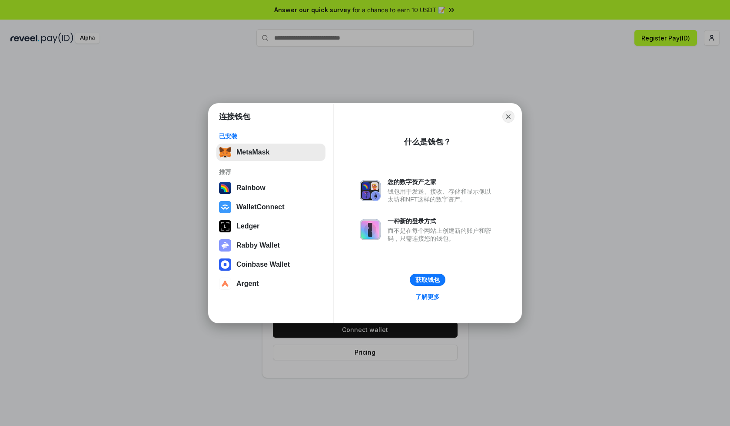 The image size is (730, 426). What do you see at coordinates (248, 226) in the screenshot?
I see `div: Ledger` at bounding box center [248, 226].